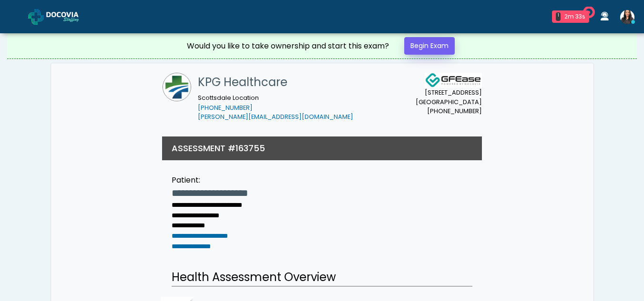 The image size is (644, 301). What do you see at coordinates (571, 16) in the screenshot?
I see `a: 1 2m 33s` at bounding box center [571, 16].